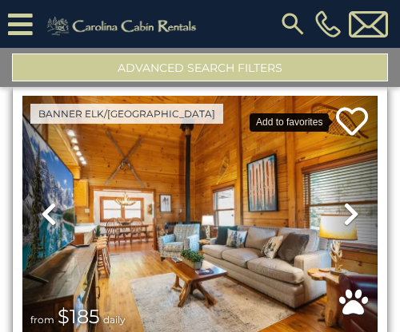 The width and height of the screenshot is (400, 332). Describe the element at coordinates (42, 320) in the screenshot. I see `span: from` at that location.